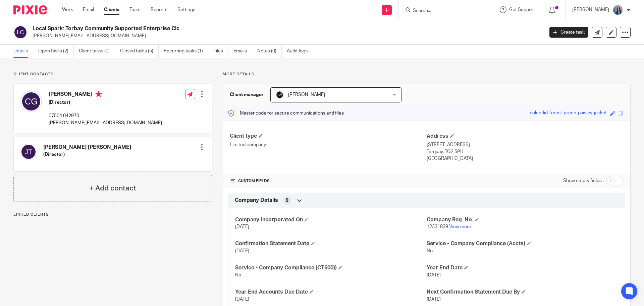 The height and width of the screenshot is (306, 644). What do you see at coordinates (286, 113) in the screenshot?
I see `p: Master code for secure communications and files` at bounding box center [286, 113].